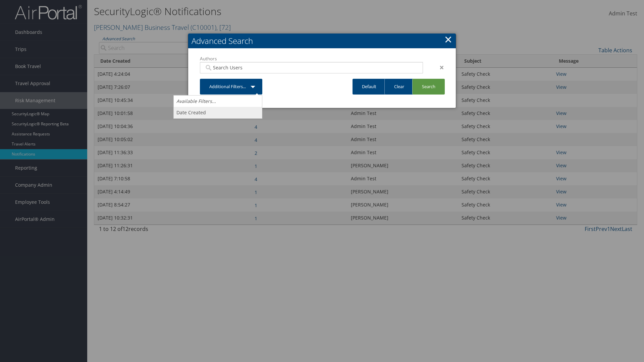 The height and width of the screenshot is (362, 644). What do you see at coordinates (311, 68) in the screenshot?
I see `input: Search Users` at bounding box center [311, 68].